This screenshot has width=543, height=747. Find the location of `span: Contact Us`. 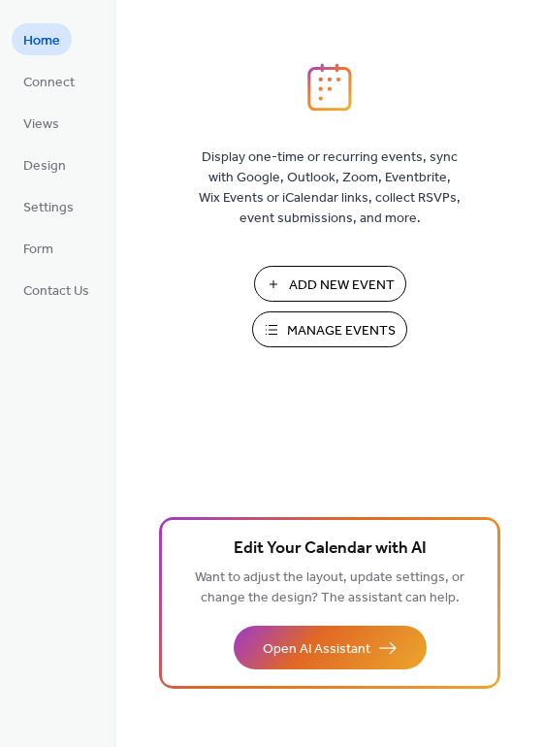

span: Contact Us is located at coordinates (56, 291).